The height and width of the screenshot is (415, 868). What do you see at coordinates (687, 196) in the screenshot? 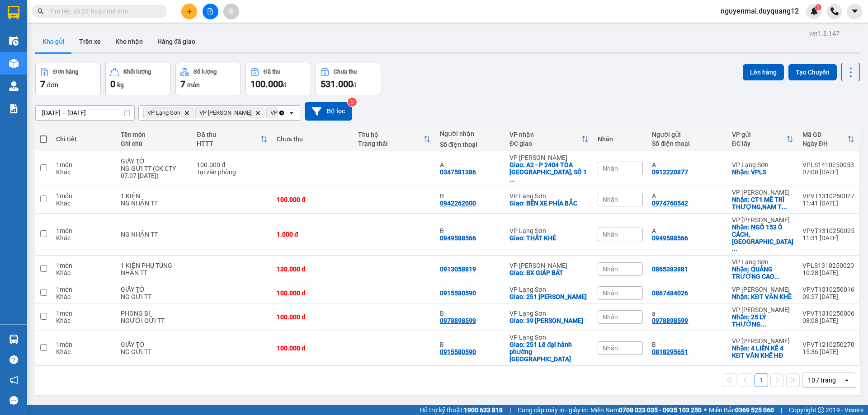
I see `div: A` at bounding box center [687, 196].